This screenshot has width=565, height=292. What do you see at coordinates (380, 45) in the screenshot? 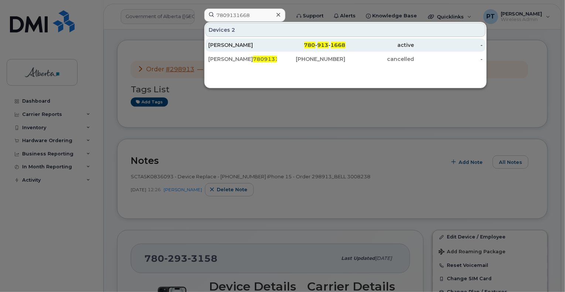
I see `div: active` at bounding box center [380, 45].